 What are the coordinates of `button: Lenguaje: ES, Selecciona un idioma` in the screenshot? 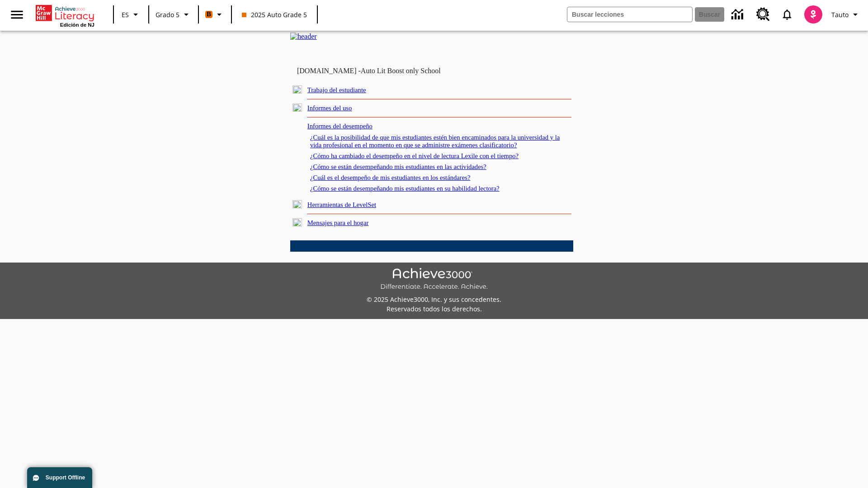 It's located at (131, 14).